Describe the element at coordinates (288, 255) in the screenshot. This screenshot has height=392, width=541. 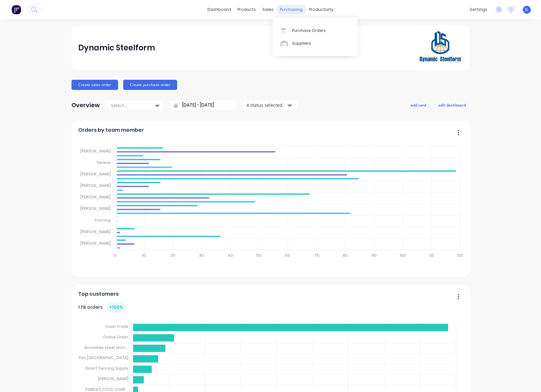
I see `tspan: 60` at that location.